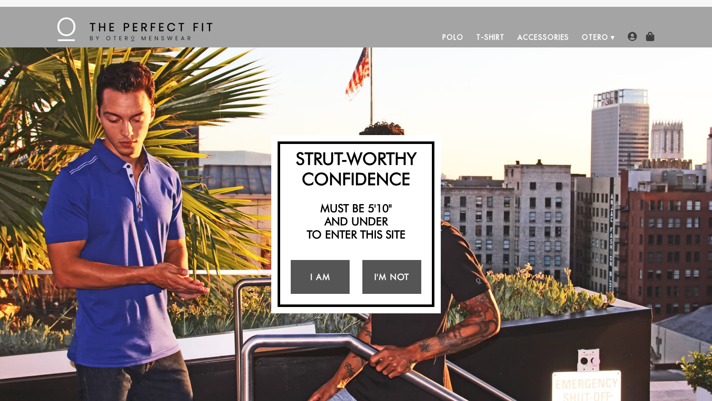  What do you see at coordinates (595, 37) in the screenshot?
I see `a: Otero` at bounding box center [595, 37].